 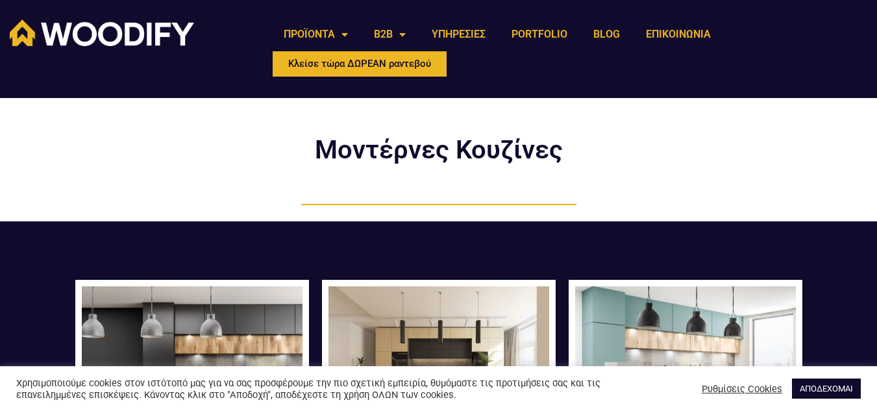 I want to click on a: Ρυθμίσεις Cookies, so click(x=742, y=389).